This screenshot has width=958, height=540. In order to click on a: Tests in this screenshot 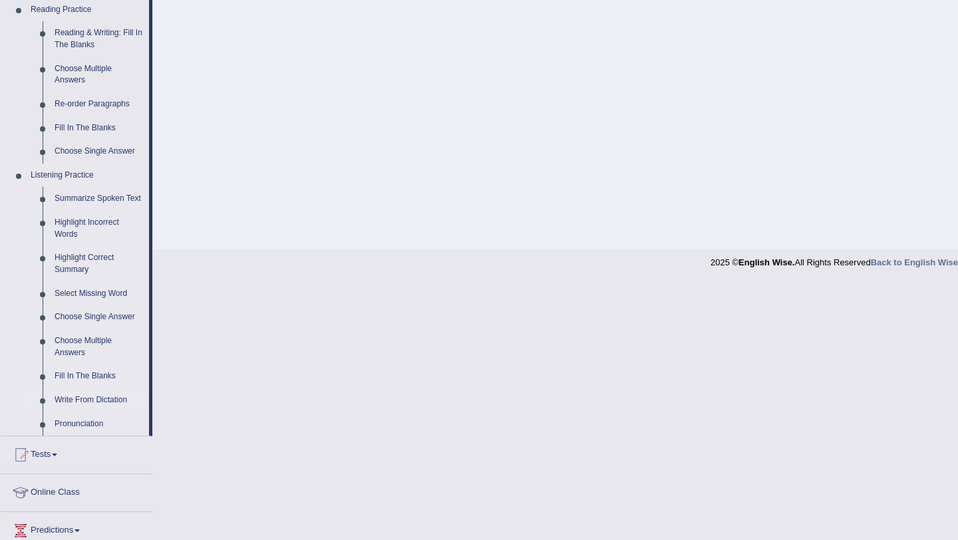, I will do `click(76, 453)`.